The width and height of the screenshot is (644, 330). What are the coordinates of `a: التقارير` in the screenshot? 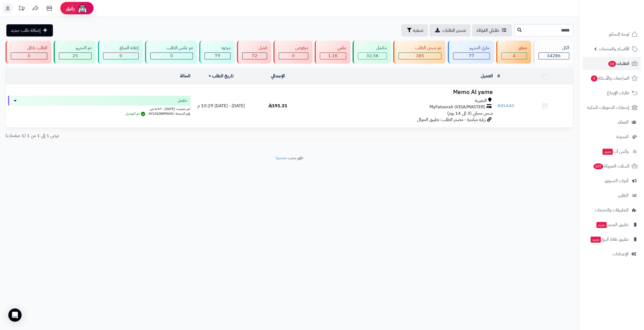 It's located at (611, 196).